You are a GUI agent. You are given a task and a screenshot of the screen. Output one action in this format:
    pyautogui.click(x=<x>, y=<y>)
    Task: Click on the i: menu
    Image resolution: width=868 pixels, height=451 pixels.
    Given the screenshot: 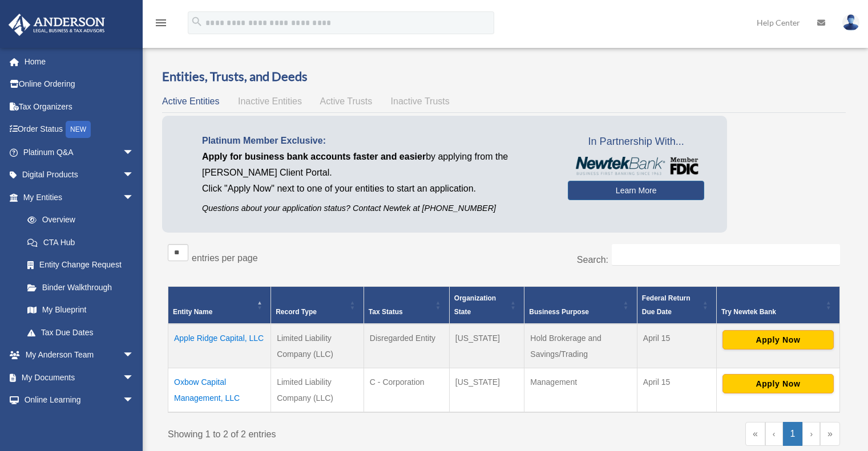 What is the action you would take?
    pyautogui.click(x=161, y=23)
    